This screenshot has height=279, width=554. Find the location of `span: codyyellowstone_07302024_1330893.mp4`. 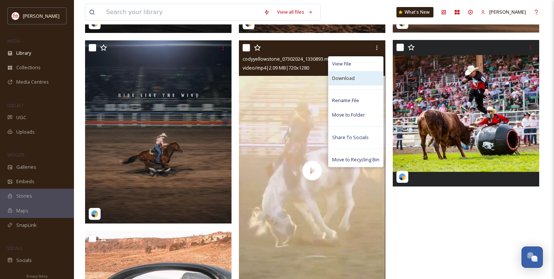

span: codyyellowstone_07302024_1330893.mp4 is located at coordinates (288, 59).